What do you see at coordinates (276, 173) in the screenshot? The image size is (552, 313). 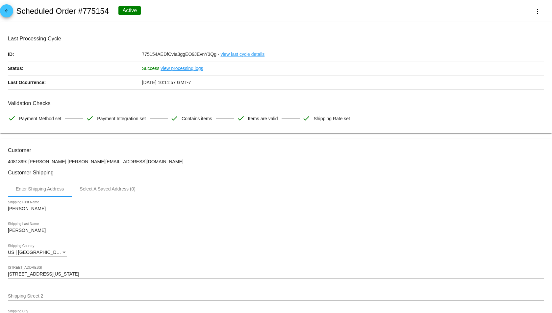 I see `h3: Customer Shipping` at bounding box center [276, 173].